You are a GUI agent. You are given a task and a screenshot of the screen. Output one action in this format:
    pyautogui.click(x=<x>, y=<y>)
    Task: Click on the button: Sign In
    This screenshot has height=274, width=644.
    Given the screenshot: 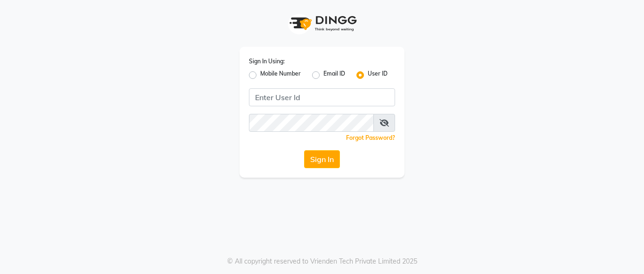 What is the action you would take?
    pyautogui.click(x=322, y=159)
    